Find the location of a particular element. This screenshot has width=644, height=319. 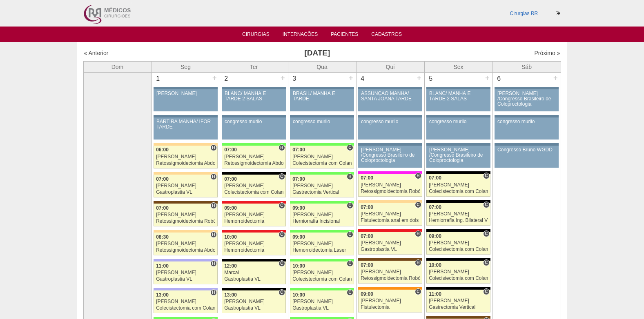

a: BLANC/ MANHÃ E TARDE 2 SALAS is located at coordinates (458, 100).